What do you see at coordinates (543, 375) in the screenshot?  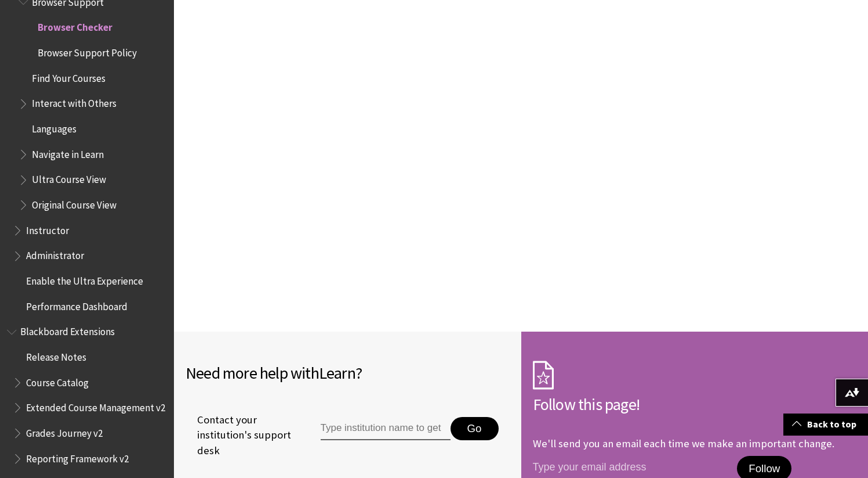 I see `img: Subscription Icon` at bounding box center [543, 375].